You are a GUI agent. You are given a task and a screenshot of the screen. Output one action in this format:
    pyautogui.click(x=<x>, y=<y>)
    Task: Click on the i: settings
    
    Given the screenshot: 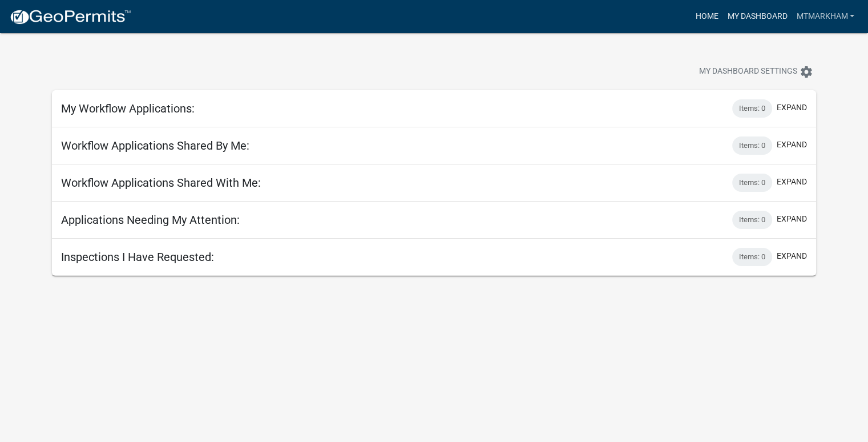 What is the action you would take?
    pyautogui.click(x=807, y=72)
    